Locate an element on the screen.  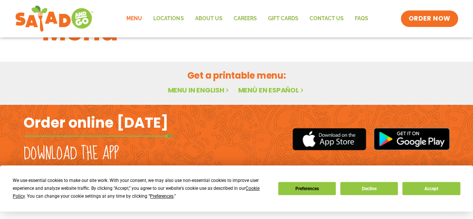
span: Preferences is located at coordinates (162, 196).